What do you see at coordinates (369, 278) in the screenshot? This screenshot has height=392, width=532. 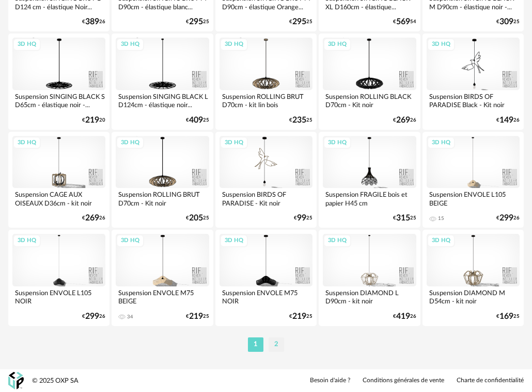 I see `a: 3D HQ Suspension DIAMOND L D90cm - kit noir €41926` at bounding box center [369, 278].